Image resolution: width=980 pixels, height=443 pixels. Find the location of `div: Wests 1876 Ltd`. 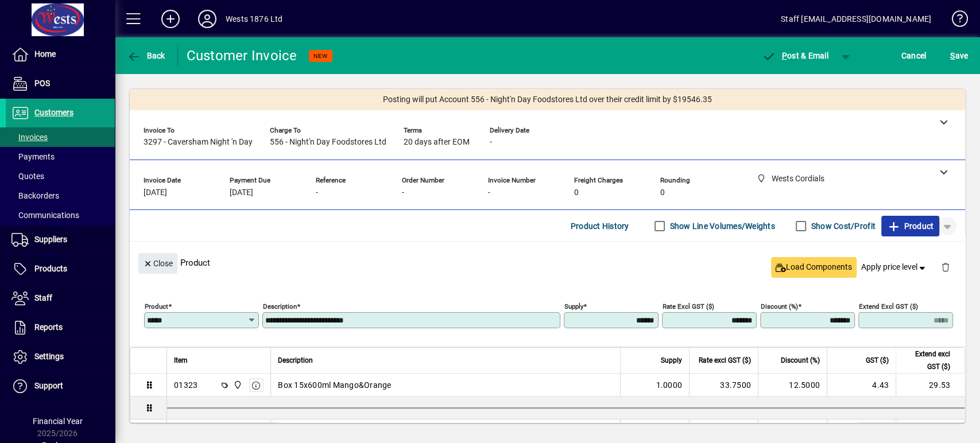

div: Wests 1876 Ltd is located at coordinates (253, 19).